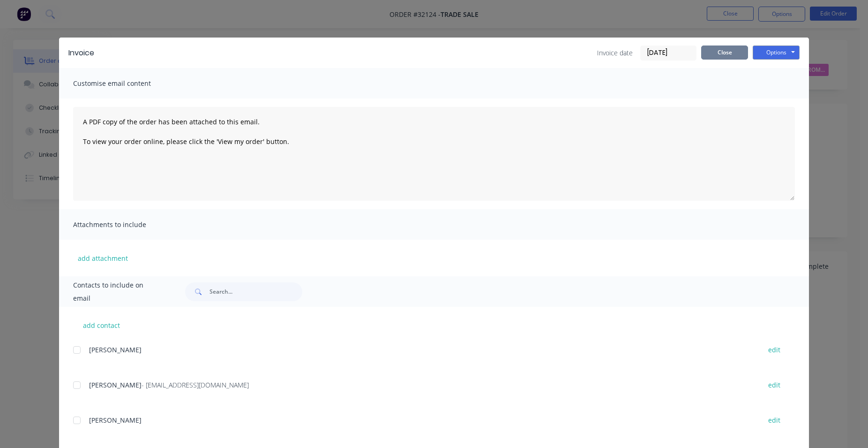 This screenshot has width=868, height=448. I want to click on div: Invoice, so click(81, 53).